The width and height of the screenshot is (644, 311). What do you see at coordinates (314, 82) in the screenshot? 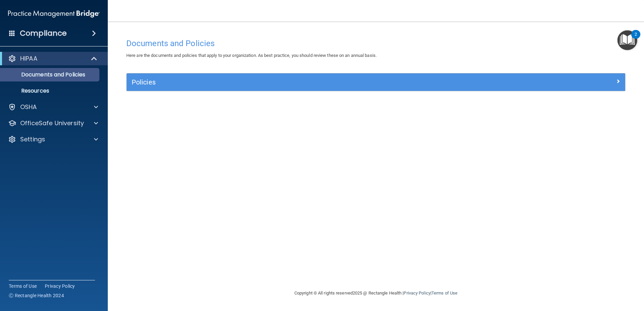
I see `h5: Policies` at bounding box center [314, 82].